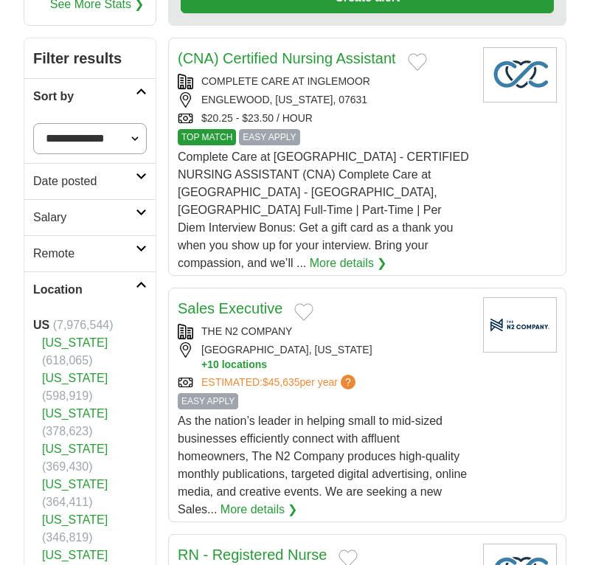 The width and height of the screenshot is (590, 565). What do you see at coordinates (84, 218) in the screenshot?
I see `h2: Salary` at bounding box center [84, 218].